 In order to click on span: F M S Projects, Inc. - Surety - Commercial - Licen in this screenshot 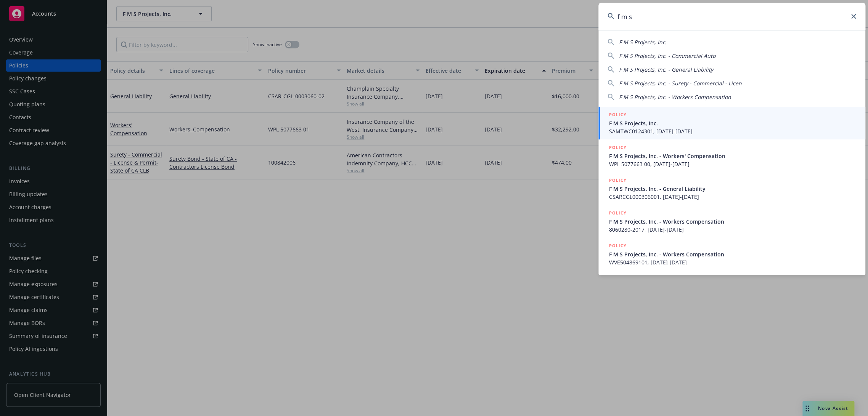, I will do `click(681, 83)`.